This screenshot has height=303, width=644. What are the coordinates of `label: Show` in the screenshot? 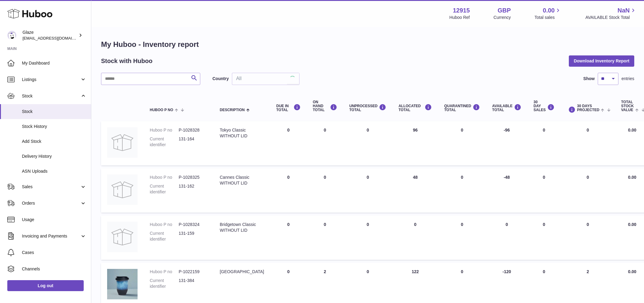 It's located at (589, 79).